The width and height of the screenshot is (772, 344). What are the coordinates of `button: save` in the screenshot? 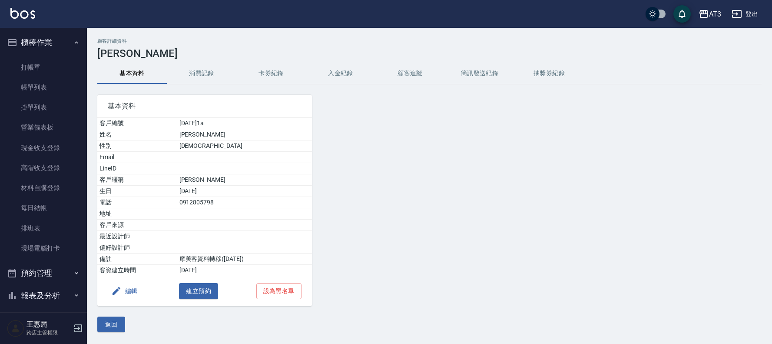 It's located at (682, 14).